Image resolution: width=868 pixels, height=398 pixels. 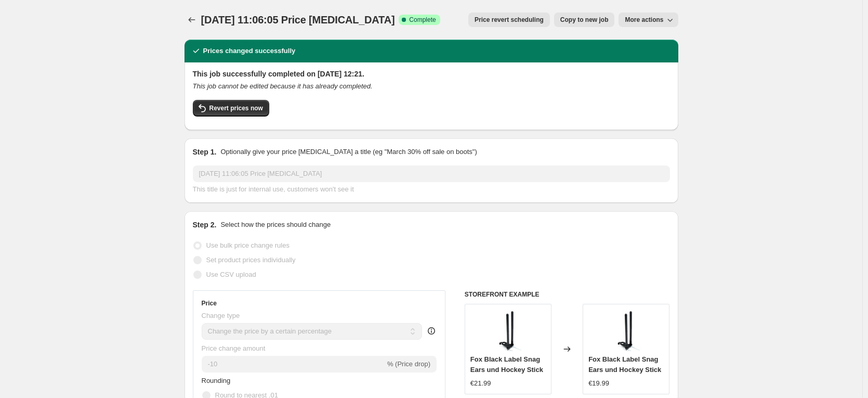 I want to click on span: Set product prices individually, so click(x=251, y=259).